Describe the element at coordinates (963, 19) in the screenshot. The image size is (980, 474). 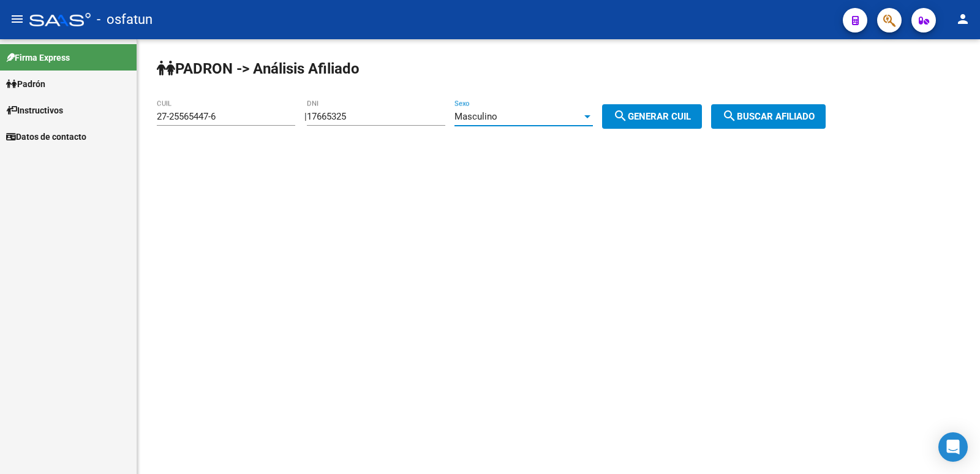
I see `mat-icon: person` at that location.